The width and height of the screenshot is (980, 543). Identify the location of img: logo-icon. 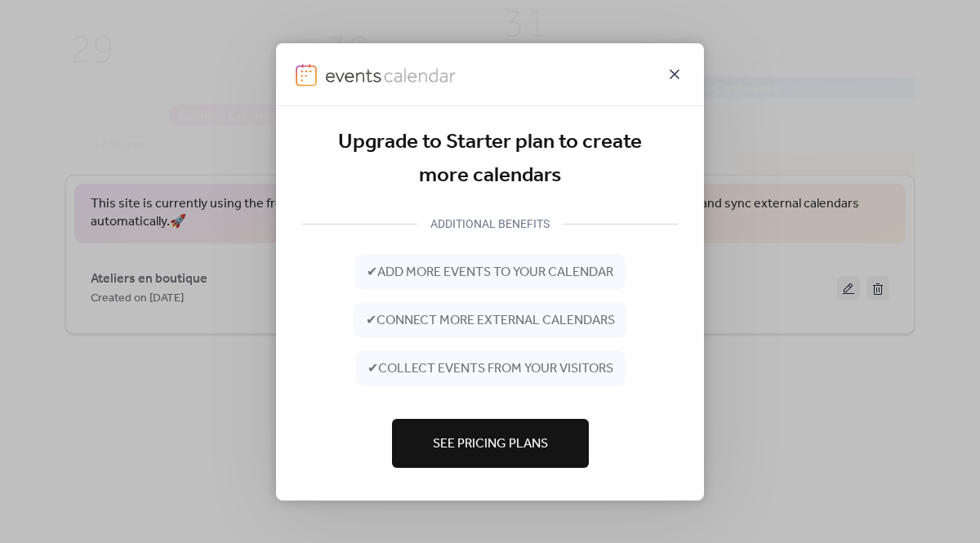
(306, 74).